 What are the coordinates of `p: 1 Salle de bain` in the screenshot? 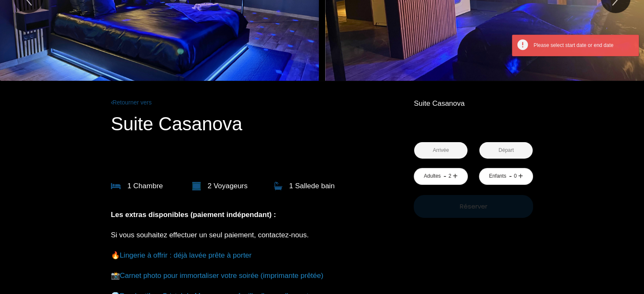 It's located at (312, 186).